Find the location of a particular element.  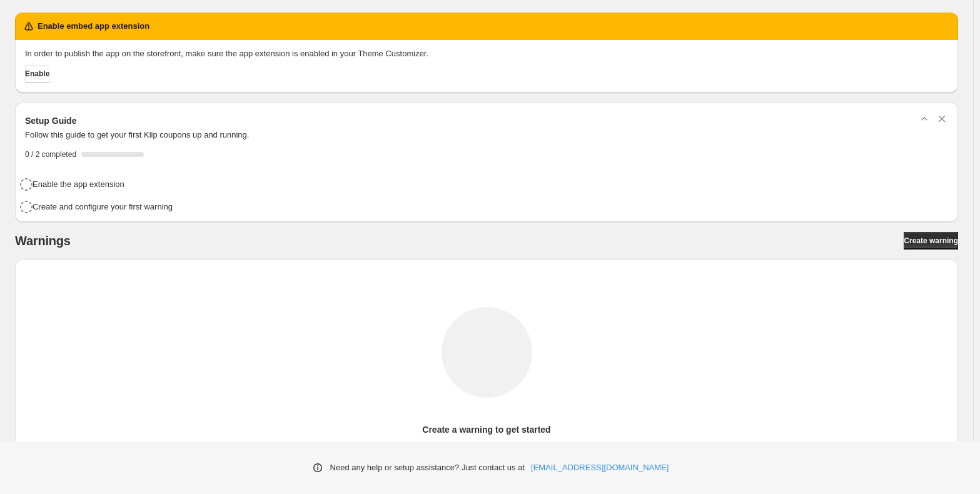

p: Create a warning to get started is located at coordinates (486, 430).